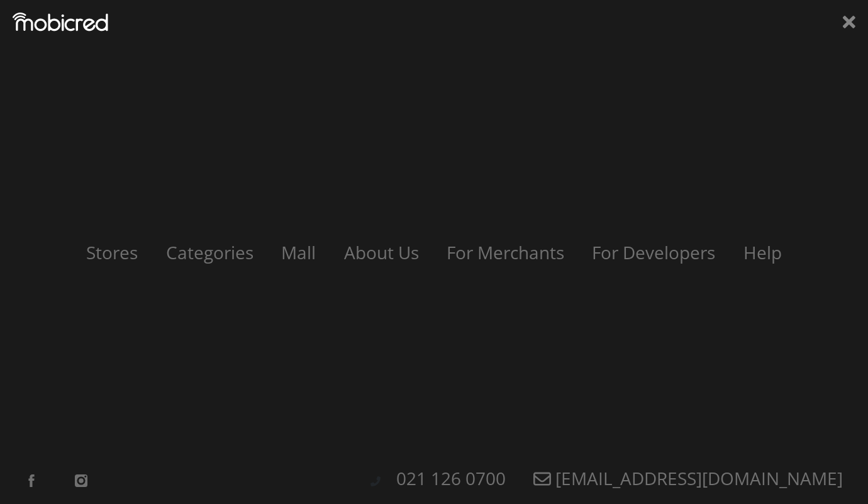 The height and width of the screenshot is (504, 868). I want to click on a: 021 126 0700, so click(451, 478).